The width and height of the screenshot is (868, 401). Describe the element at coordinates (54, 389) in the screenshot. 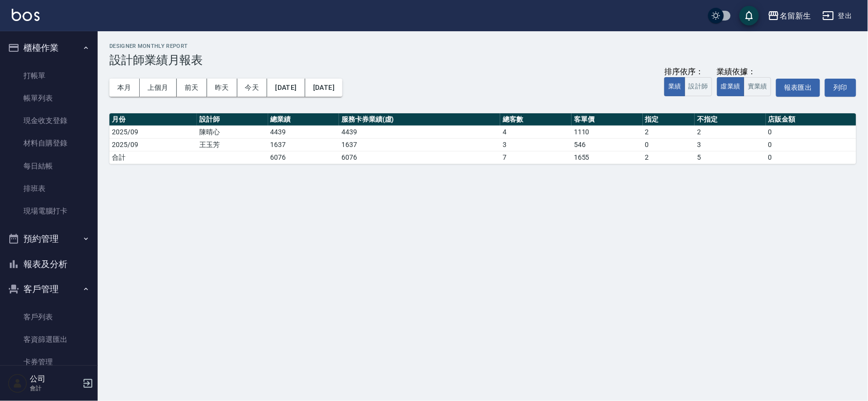

I see `p: 會計` at that location.